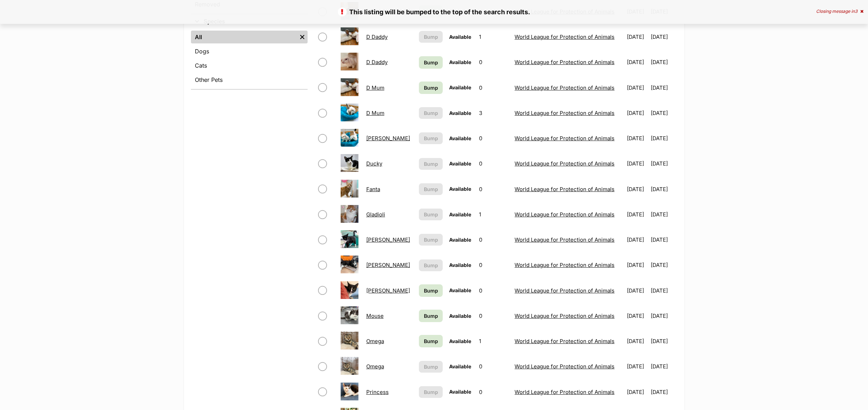 The height and width of the screenshot is (410, 868). What do you see at coordinates (376, 214) in the screenshot?
I see `a: Gladioli` at bounding box center [376, 214].